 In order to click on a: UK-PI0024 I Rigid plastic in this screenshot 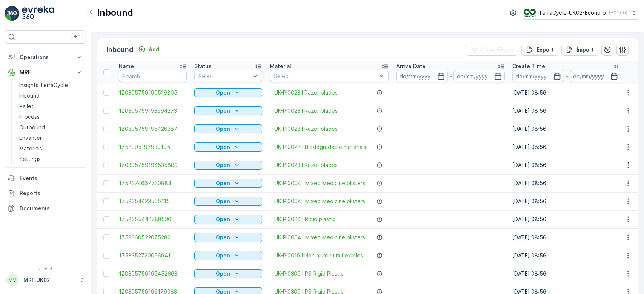, I will do `click(305, 219)`.